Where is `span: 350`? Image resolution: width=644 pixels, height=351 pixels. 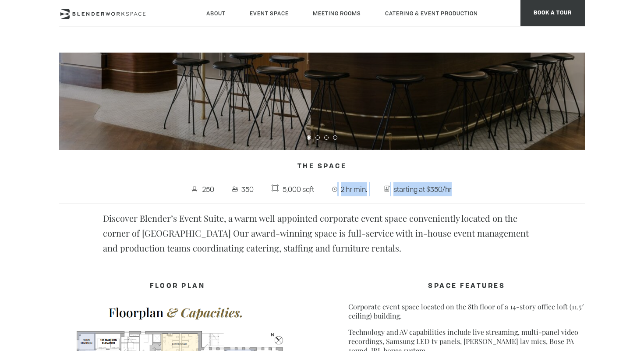
span: 350 is located at coordinates (248, 190).